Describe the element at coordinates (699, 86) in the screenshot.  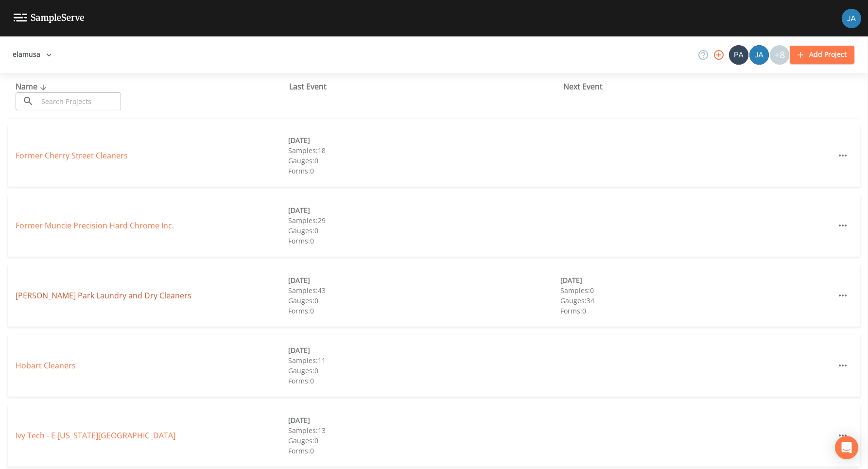
I see `div: Next Event` at that location.